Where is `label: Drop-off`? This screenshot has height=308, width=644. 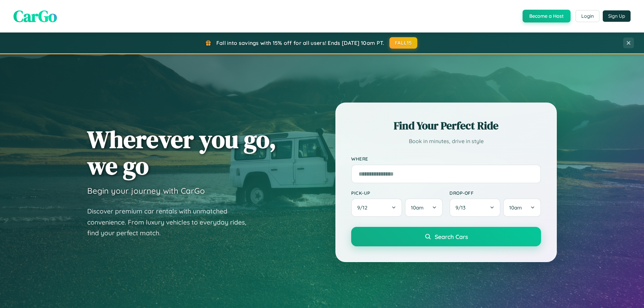 label: Drop-off is located at coordinates (495, 193).